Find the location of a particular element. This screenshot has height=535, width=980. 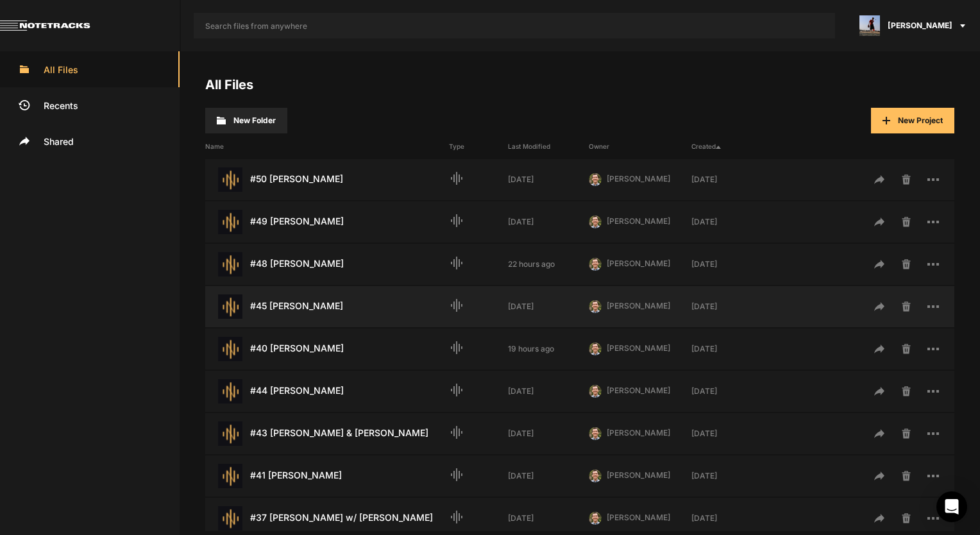

button: New Folder is located at coordinates (247, 120).